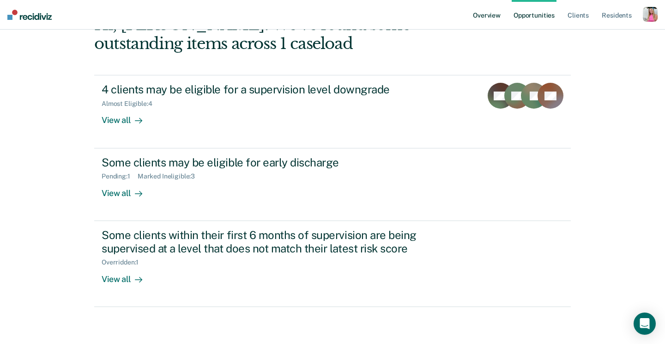 This screenshot has height=344, width=665. I want to click on div: Some clients may be eligible for early discharge, so click(264, 162).